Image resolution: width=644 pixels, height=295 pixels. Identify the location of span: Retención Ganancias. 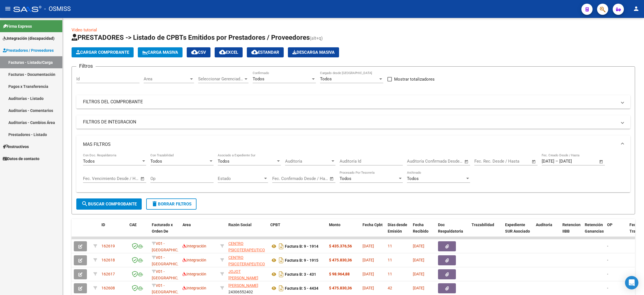
(594, 228).